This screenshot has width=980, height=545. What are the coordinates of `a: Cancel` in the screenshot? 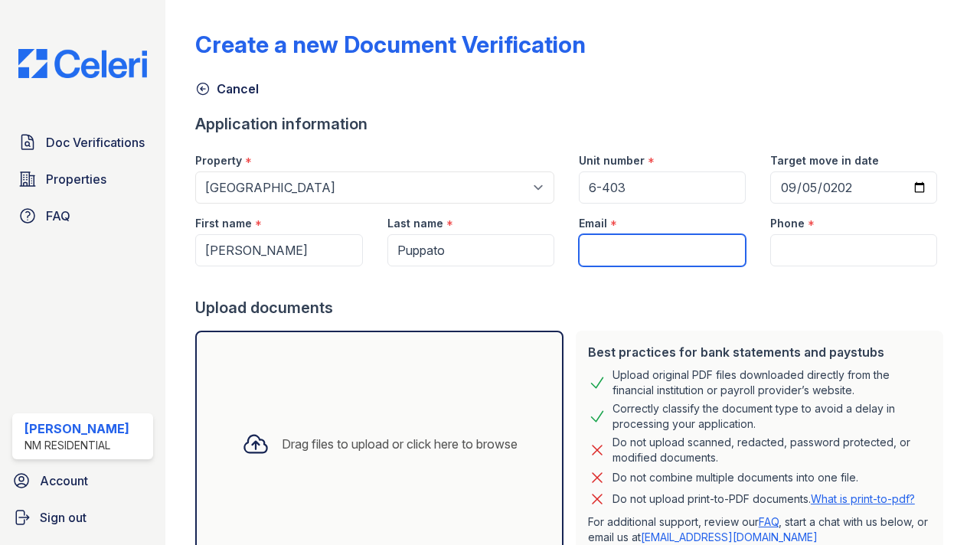 It's located at (226, 89).